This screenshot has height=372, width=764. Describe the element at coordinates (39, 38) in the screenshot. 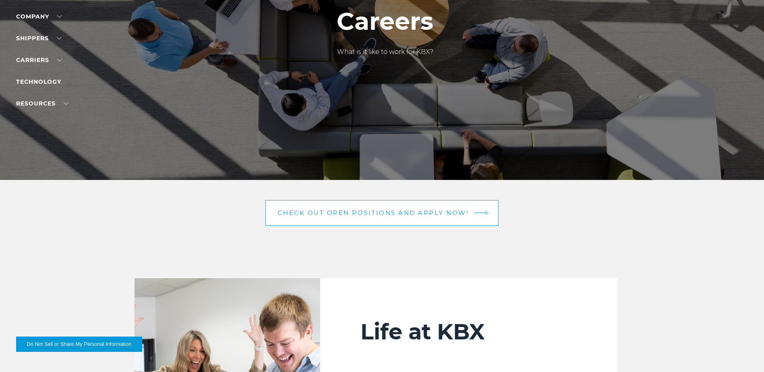

I see `a: SHIPPERS` at that location.